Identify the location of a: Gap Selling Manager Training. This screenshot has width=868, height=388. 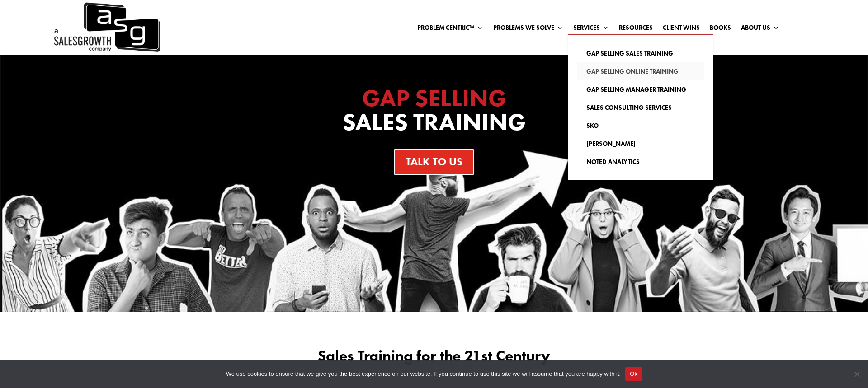
(640, 90).